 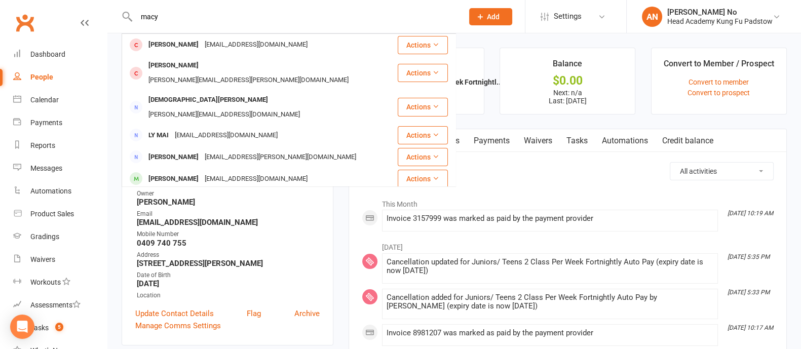 I want to click on div: Balance, so click(x=567, y=66).